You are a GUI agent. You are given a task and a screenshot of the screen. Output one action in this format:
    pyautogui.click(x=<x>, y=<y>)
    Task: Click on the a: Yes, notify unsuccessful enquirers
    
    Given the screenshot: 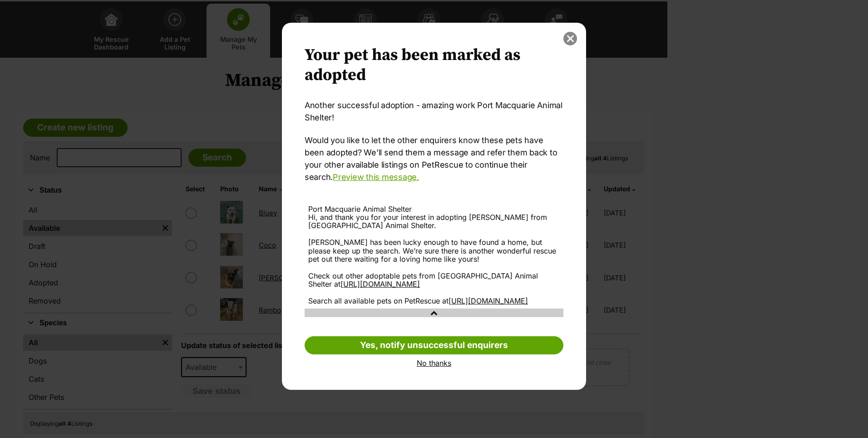 What is the action you would take?
    pyautogui.click(x=434, y=345)
    